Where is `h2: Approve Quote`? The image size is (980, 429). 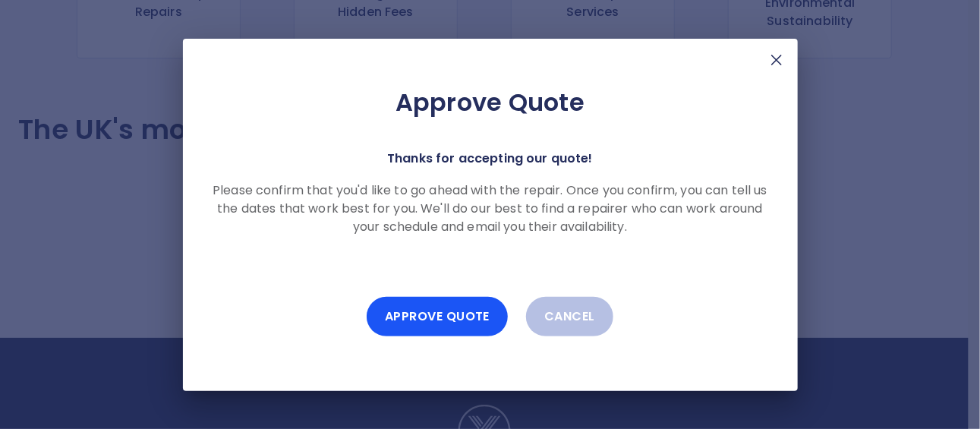
h2: Approve Quote is located at coordinates (490, 103).